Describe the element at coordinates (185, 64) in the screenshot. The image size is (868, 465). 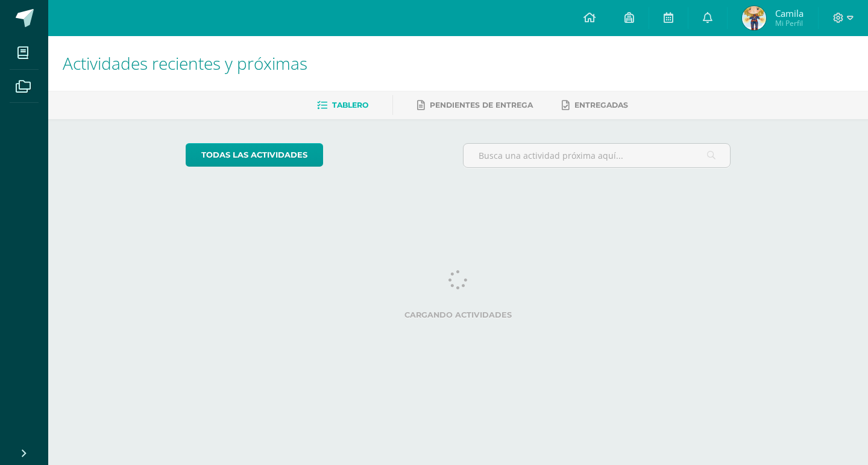
I see `span: Actividades recientes y próximas` at that location.